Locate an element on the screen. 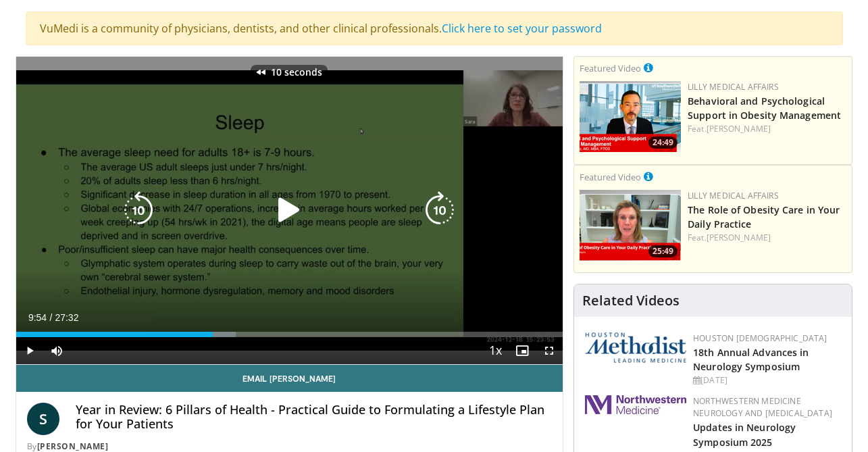  button: Fullscreen is located at coordinates (550, 351).